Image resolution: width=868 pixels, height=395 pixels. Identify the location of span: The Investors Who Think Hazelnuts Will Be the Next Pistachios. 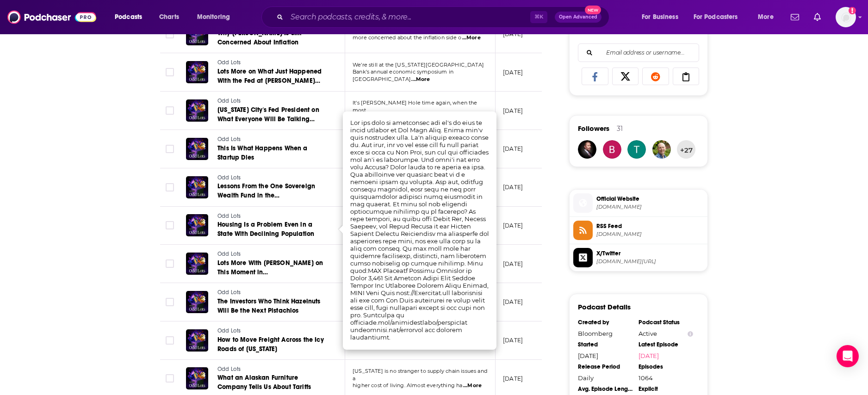
(269, 305).